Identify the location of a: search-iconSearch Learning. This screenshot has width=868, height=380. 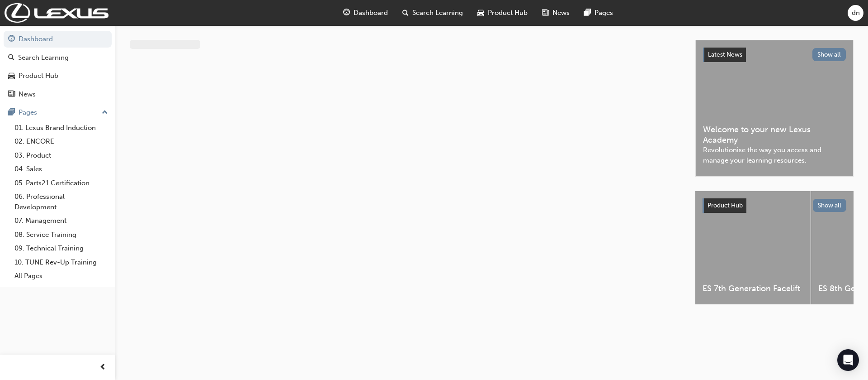
(433, 12).